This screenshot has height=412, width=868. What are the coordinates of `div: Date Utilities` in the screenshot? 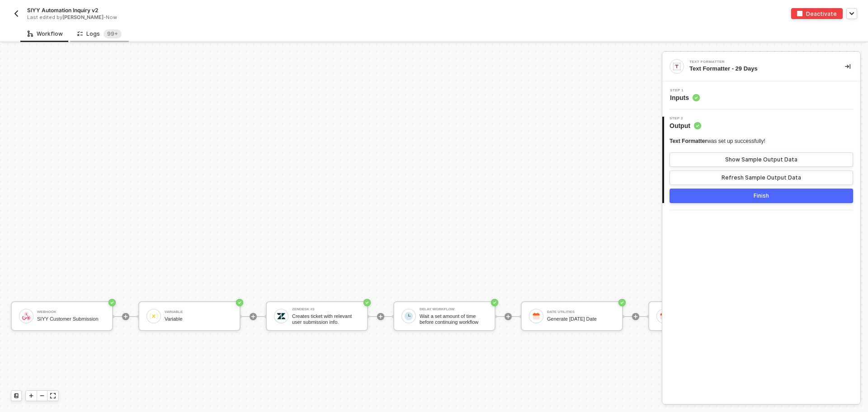 It's located at (581, 312).